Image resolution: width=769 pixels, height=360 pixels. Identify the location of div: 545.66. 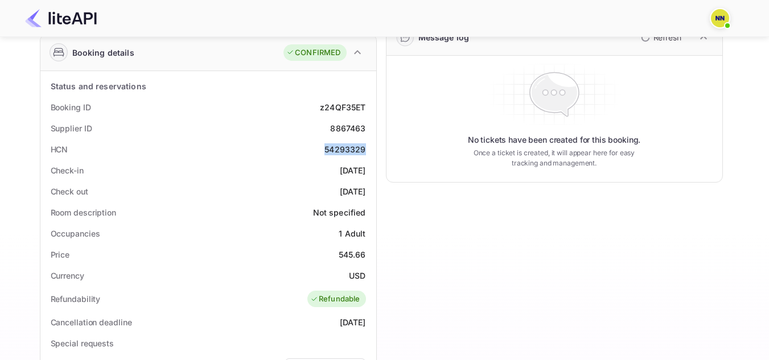
(352, 254).